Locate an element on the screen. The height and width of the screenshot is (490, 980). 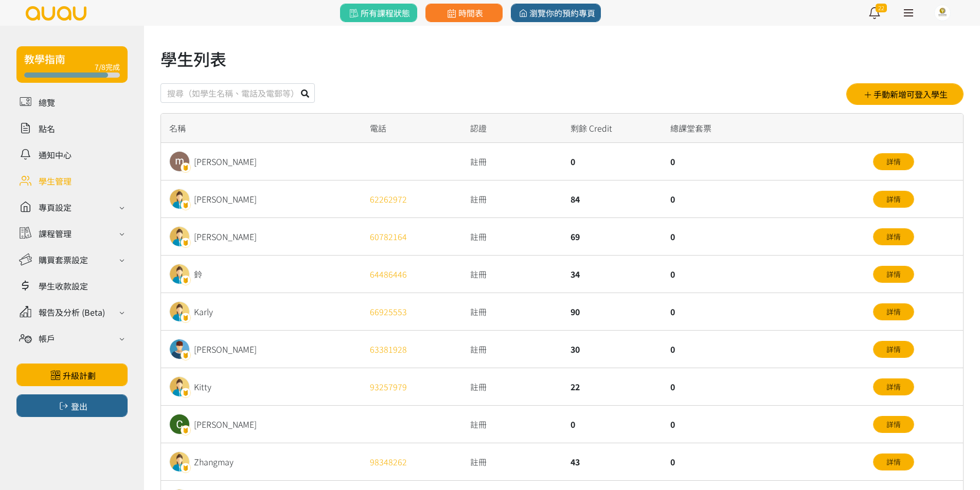
a: 93257979 is located at coordinates (389, 387).